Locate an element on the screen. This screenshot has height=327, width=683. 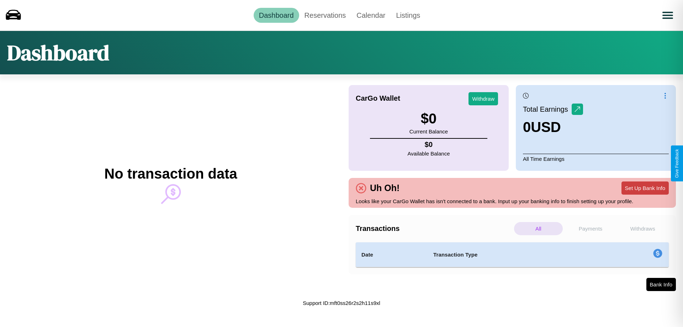
h1: Dashboard is located at coordinates (58, 53).